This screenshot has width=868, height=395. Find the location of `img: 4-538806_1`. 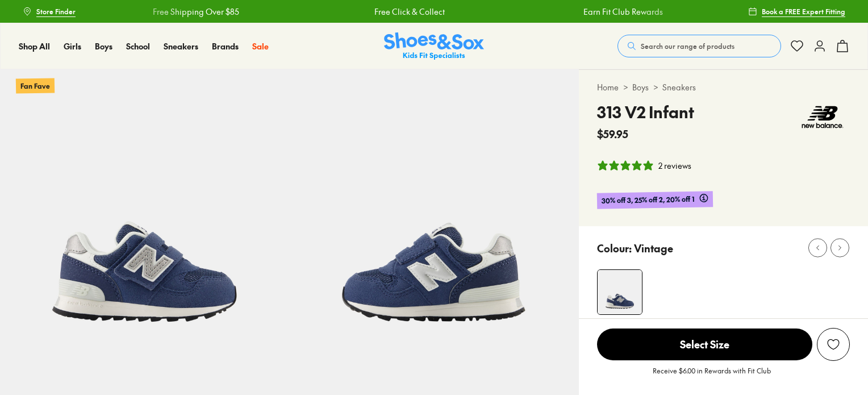

img: 4-538806_1 is located at coordinates (619, 292).